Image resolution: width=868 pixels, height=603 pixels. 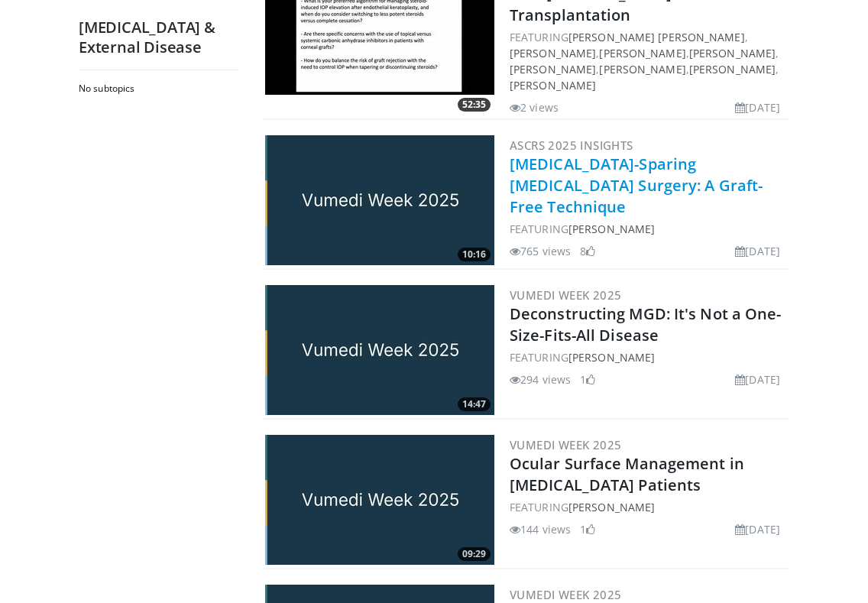 I want to click on a: Deconstructing MGD: It's Not a One-Size-Fits-All Disease, so click(x=646, y=324).